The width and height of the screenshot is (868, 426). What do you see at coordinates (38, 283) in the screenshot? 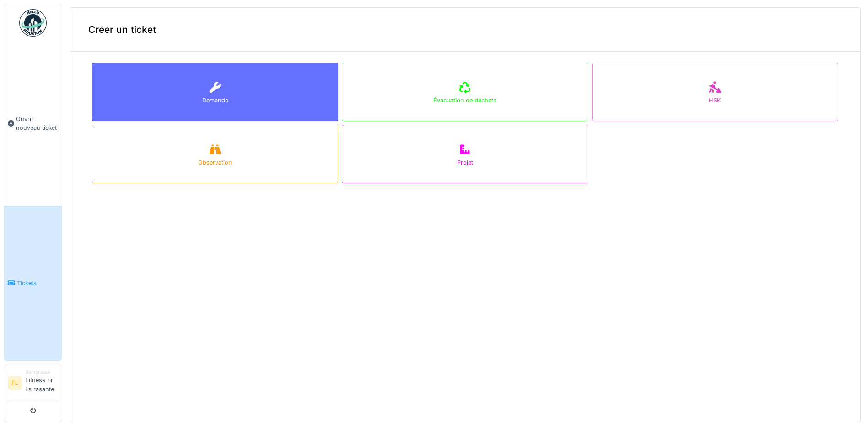
I see `span: Tickets` at bounding box center [38, 283].